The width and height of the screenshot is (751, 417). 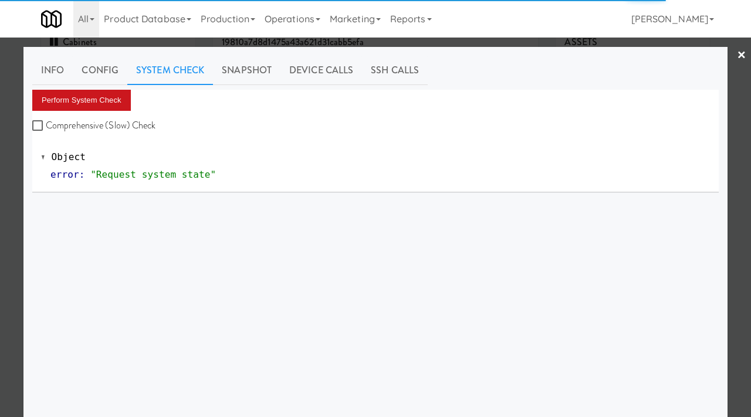 I want to click on span: "Request system state", so click(x=153, y=174).